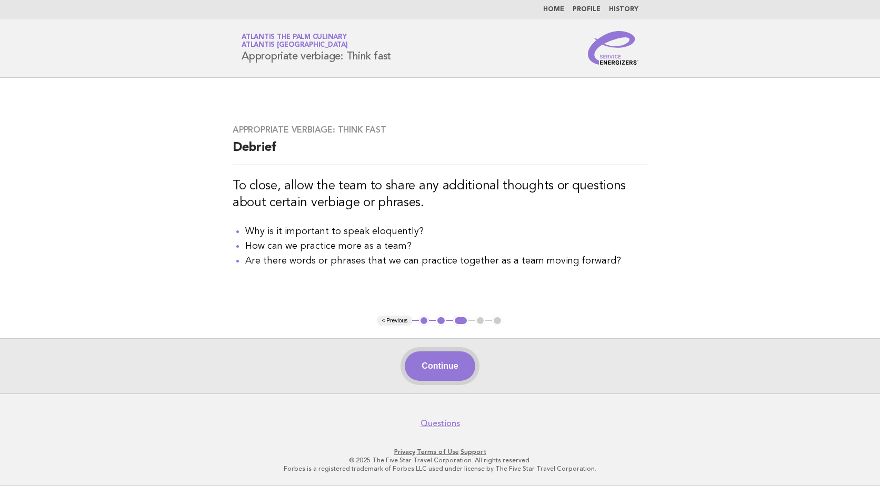 The width and height of the screenshot is (880, 486). I want to click on button: Continue, so click(439, 366).